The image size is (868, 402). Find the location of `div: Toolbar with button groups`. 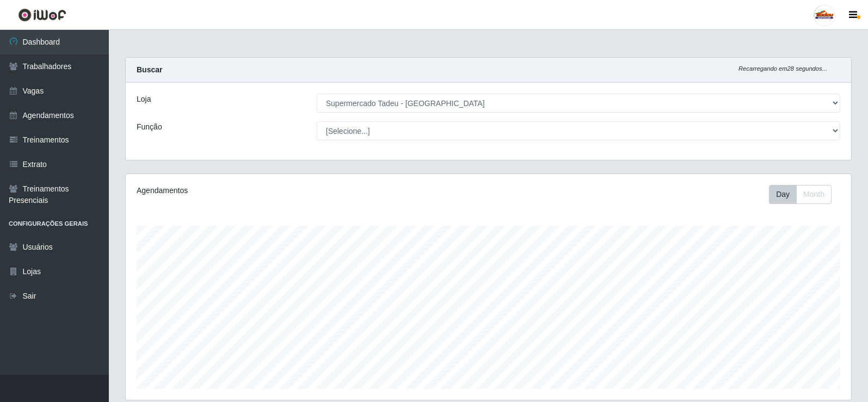

div: Toolbar with button groups is located at coordinates (804, 194).